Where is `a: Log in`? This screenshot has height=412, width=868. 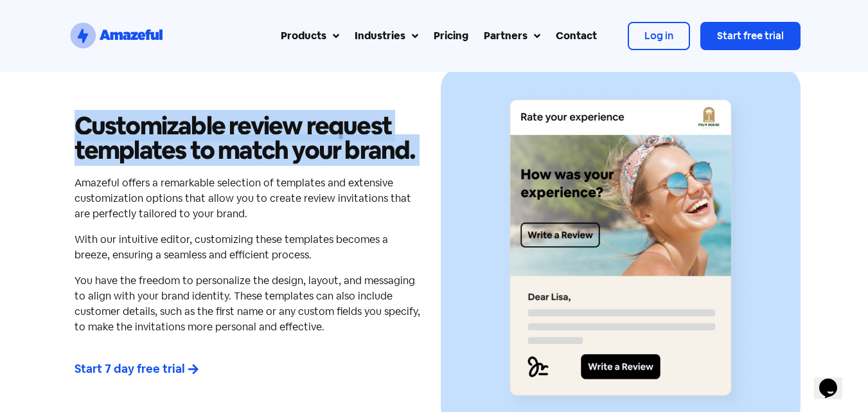 a: Log in is located at coordinates (659, 36).